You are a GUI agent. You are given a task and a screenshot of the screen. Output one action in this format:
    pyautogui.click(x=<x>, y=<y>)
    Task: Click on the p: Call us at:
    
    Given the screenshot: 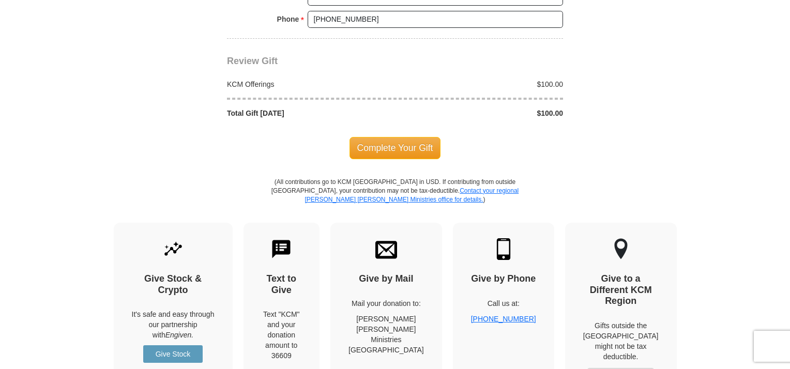 What is the action you would take?
    pyautogui.click(x=503, y=303)
    